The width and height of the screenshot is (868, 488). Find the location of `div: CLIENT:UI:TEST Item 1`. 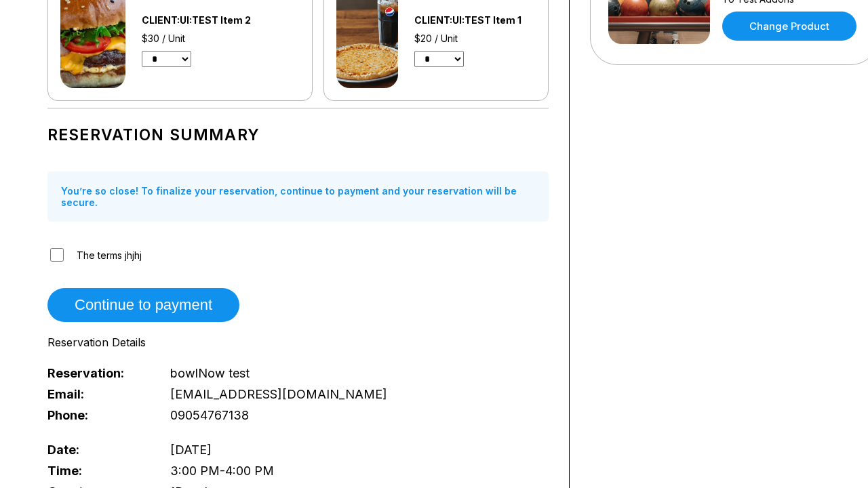

div: CLIENT:UI:TEST Item 1 is located at coordinates (474, 20).